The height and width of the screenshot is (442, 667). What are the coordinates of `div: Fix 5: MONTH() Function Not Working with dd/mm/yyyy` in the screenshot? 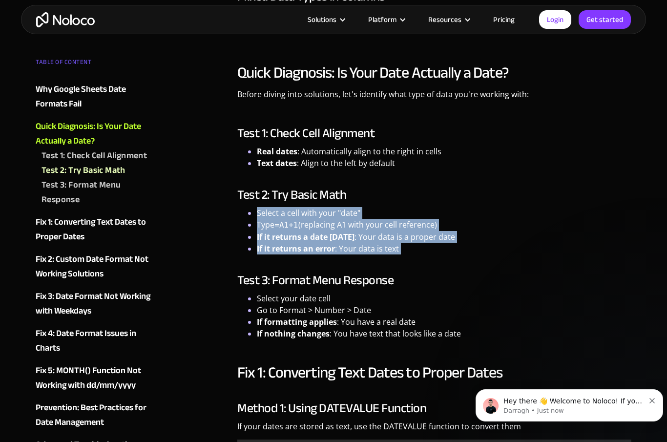 It's located at (95, 378).